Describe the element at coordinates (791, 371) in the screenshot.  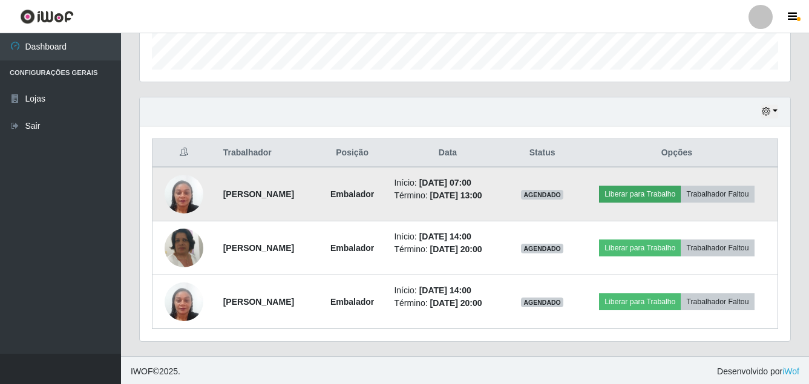
I see `a: iWof` at that location.